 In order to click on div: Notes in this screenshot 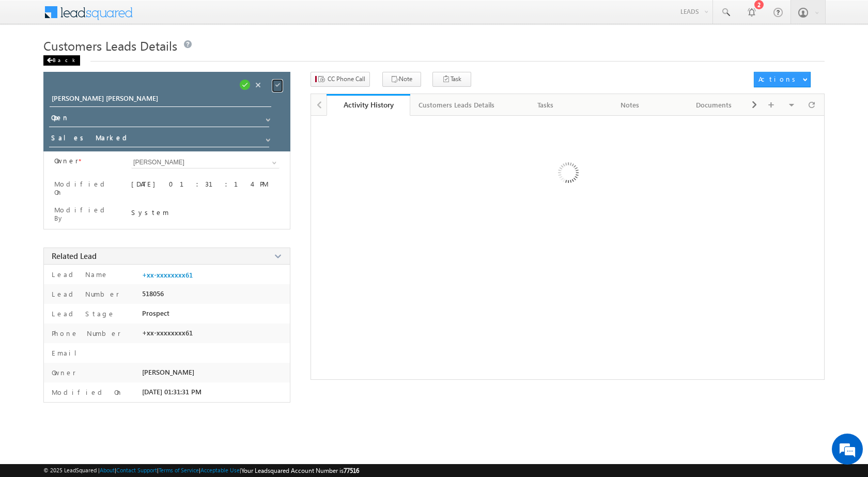, I will do `click(629, 105)`.